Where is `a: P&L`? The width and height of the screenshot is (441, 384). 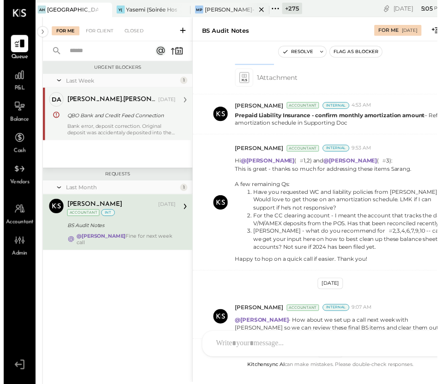
a: P&L is located at coordinates (16, 81).